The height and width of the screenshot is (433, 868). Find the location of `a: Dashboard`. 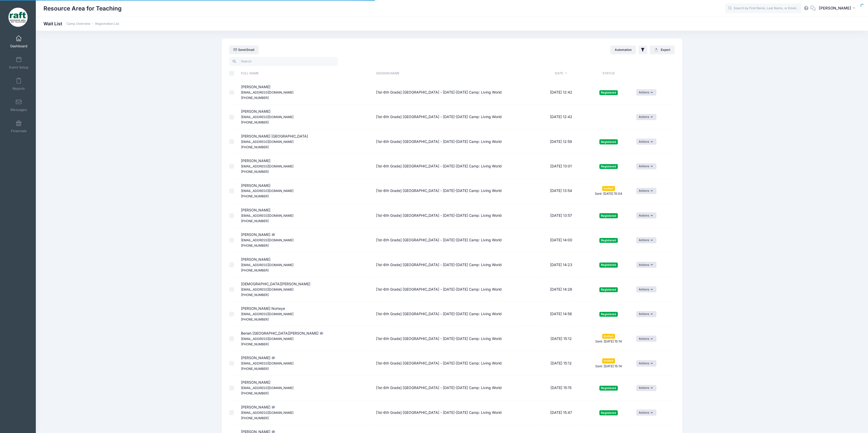

a: Dashboard is located at coordinates (19, 42).